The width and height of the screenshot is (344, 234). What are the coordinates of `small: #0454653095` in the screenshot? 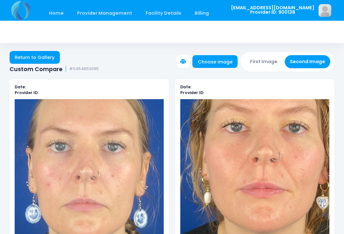 It's located at (84, 69).